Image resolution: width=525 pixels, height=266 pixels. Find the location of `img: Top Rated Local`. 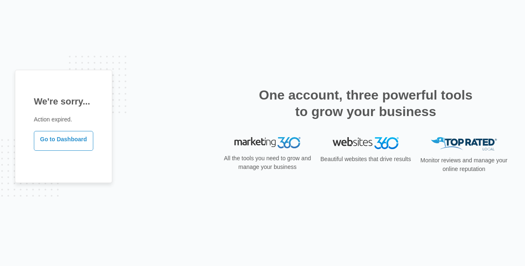

img: Top Rated Local is located at coordinates (464, 144).